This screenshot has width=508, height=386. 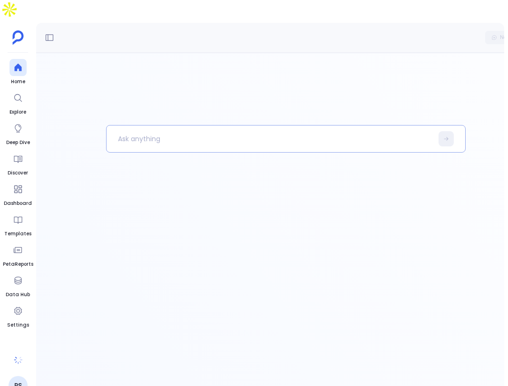 I want to click on a: Settings, so click(x=18, y=316).